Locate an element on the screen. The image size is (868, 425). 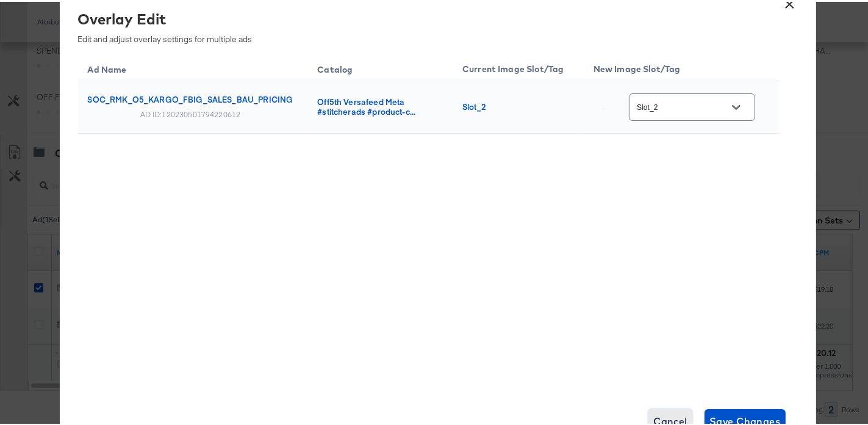
div: Overlay Edit is located at coordinates (424, 17).